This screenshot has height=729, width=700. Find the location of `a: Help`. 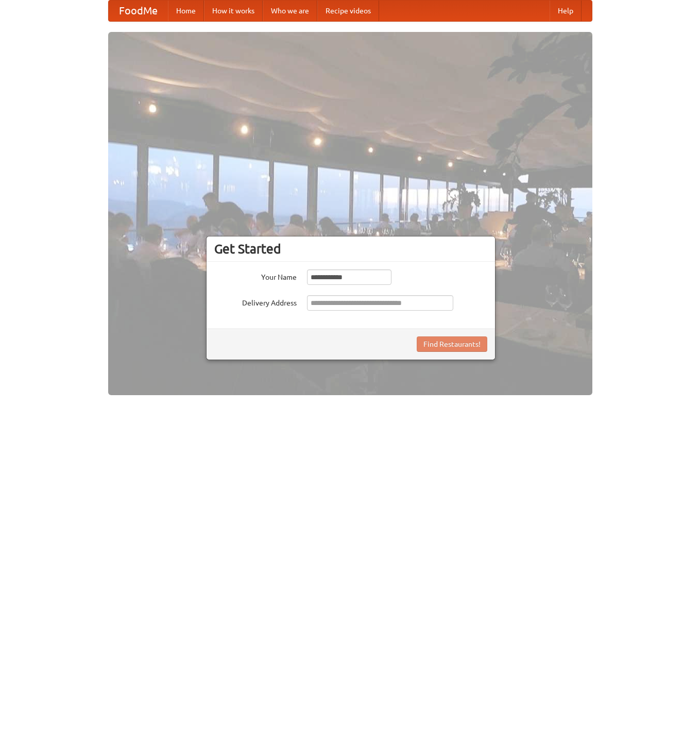

a: Help is located at coordinates (565, 11).